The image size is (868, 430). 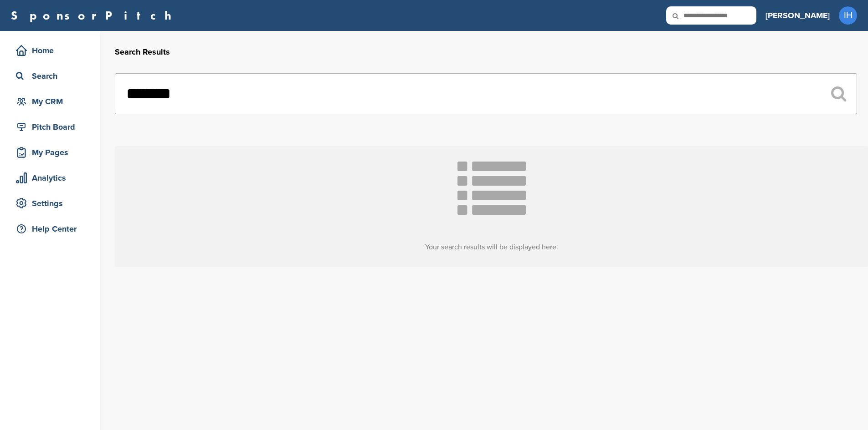 I want to click on a: Pitch Board, so click(x=50, y=127).